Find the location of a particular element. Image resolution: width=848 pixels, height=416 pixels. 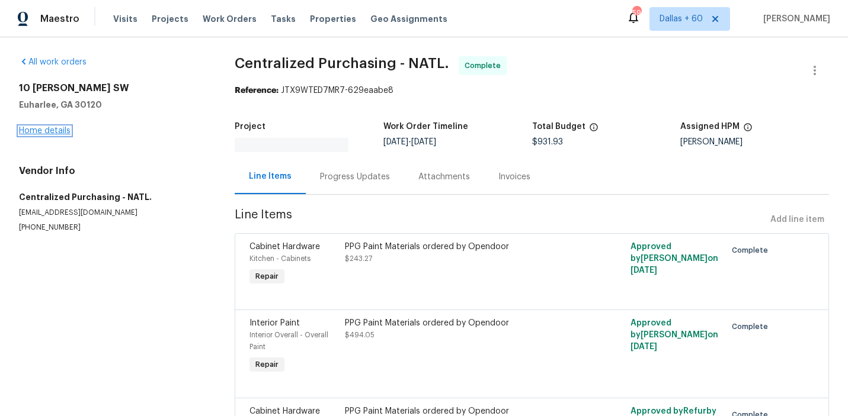

h5: Total Budget is located at coordinates (559, 127).